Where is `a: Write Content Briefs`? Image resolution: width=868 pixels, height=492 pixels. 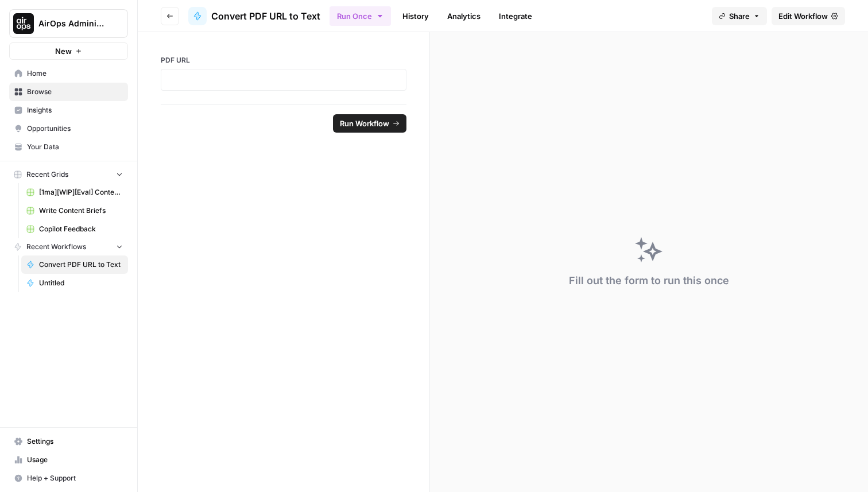 a: Write Content Briefs is located at coordinates (75, 210).